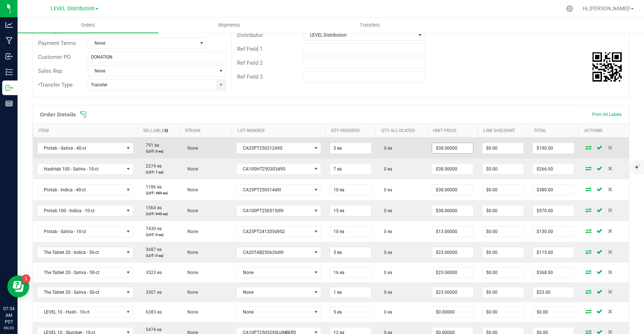 The height and width of the screenshot is (334, 644). Describe the element at coordinates (274, 231) in the screenshot. I see `span: CA25PT241205d9S2` at that location.